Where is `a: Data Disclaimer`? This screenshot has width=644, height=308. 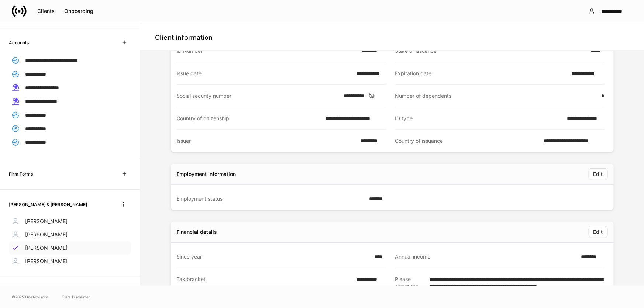
a: Data Disclaimer is located at coordinates (76, 297).